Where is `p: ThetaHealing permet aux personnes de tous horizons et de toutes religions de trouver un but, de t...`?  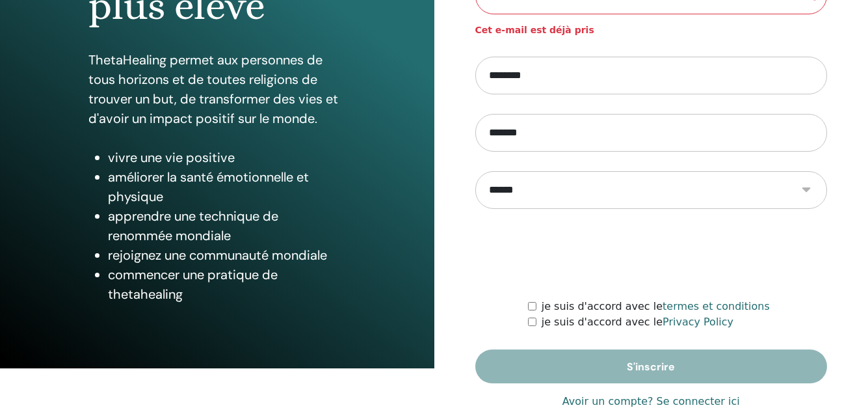 p: ThetaHealing permet aux personnes de tous horizons et de toutes religions de trouver un but, de t... is located at coordinates (217, 90).